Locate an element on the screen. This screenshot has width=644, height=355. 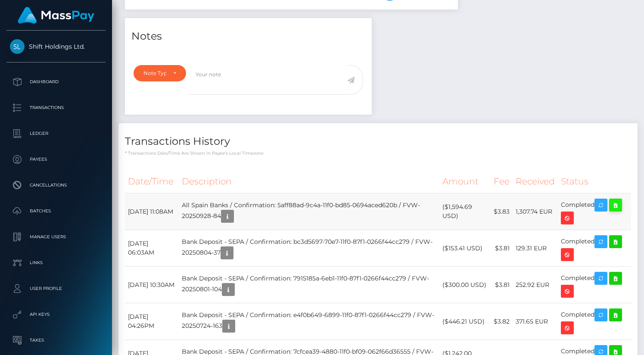
th: Description is located at coordinates (309, 181).